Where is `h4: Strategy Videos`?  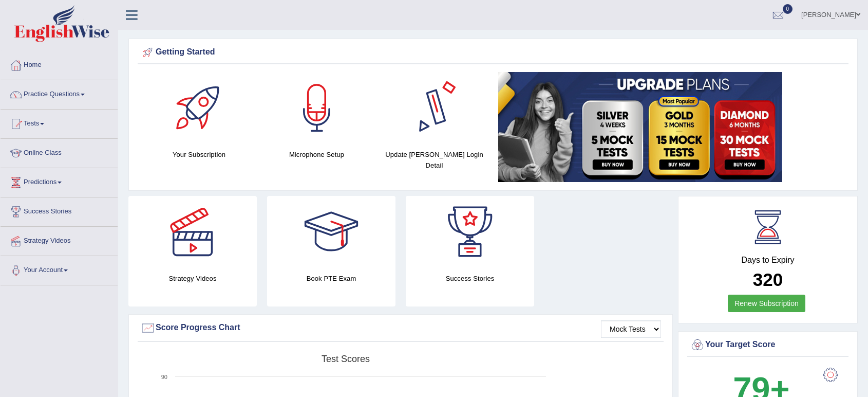
h4: Strategy Videos is located at coordinates (192, 278).